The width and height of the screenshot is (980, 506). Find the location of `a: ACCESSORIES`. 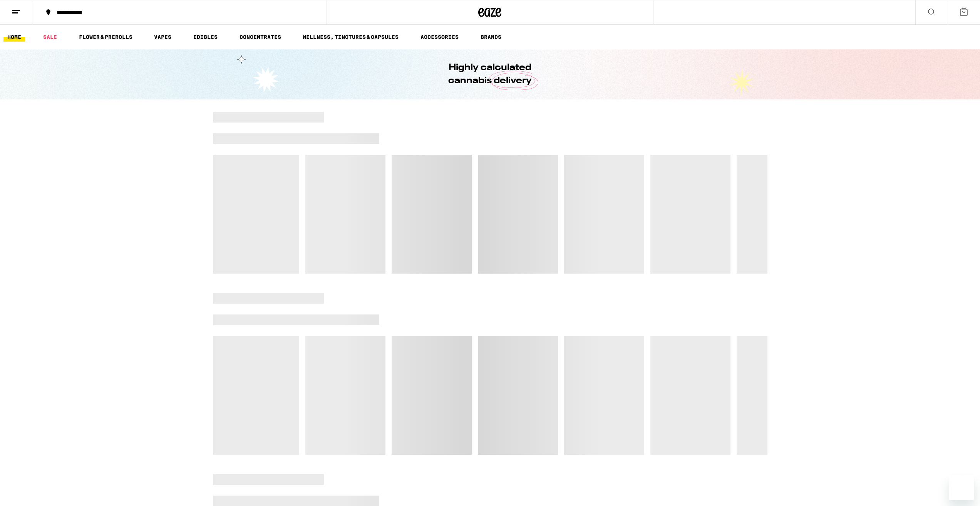

a: ACCESSORIES is located at coordinates (439, 37).